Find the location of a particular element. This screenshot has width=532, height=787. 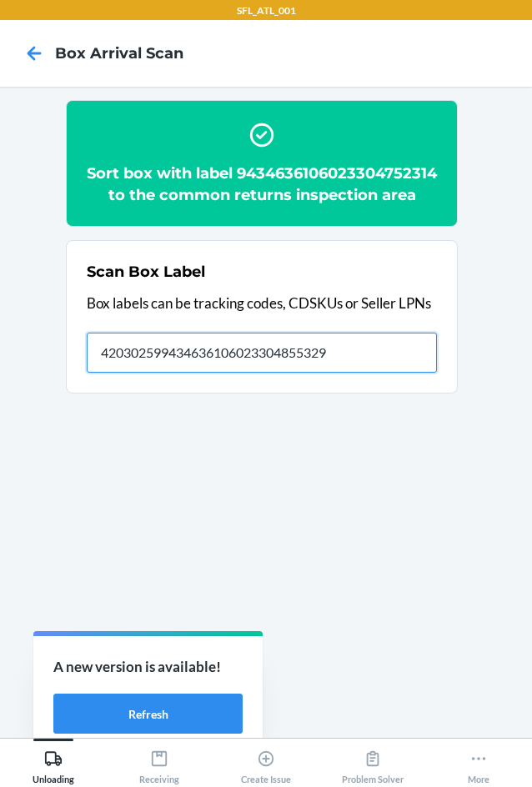

div: More is located at coordinates (478, 763).